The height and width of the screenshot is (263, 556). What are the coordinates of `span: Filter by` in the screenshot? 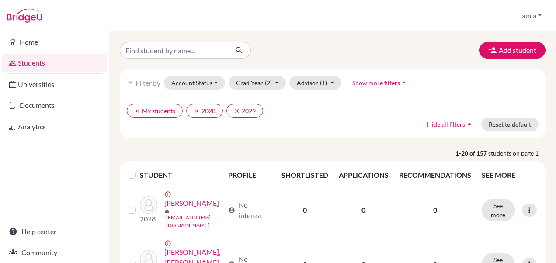 It's located at (148, 83).